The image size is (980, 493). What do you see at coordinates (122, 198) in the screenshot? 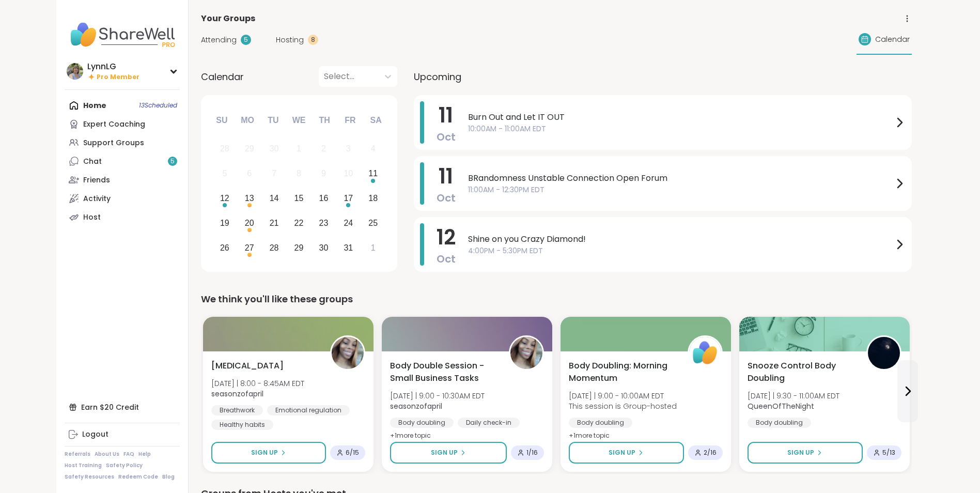
I see `a: Activity` at bounding box center [122, 198].